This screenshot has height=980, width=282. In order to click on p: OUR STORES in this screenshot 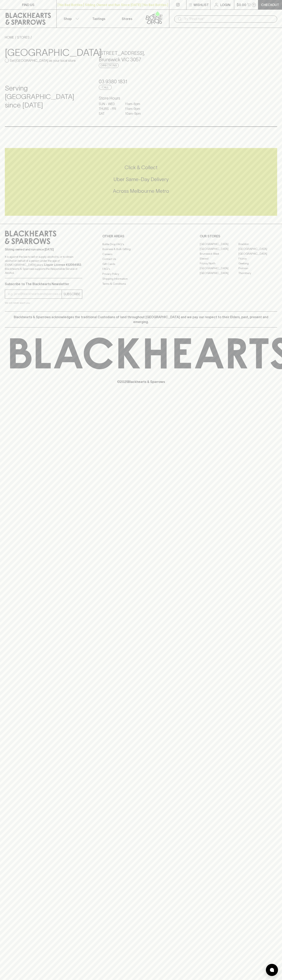, I will do `click(239, 236)`.